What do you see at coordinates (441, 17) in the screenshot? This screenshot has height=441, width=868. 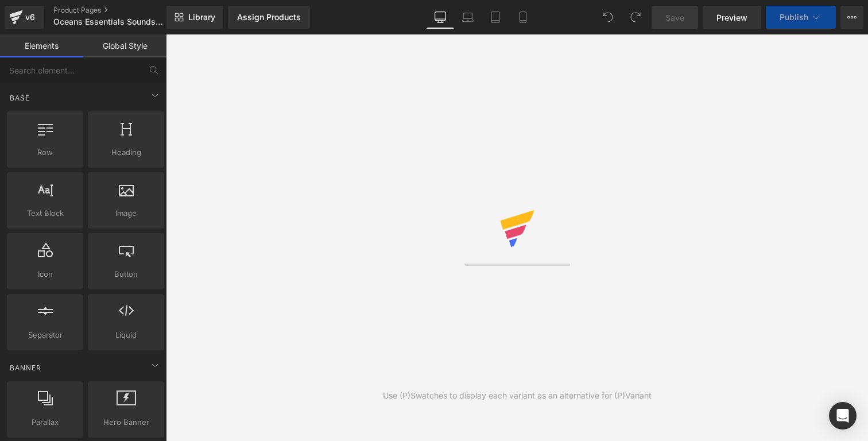 I see `a: Desktop` at bounding box center [441, 17].